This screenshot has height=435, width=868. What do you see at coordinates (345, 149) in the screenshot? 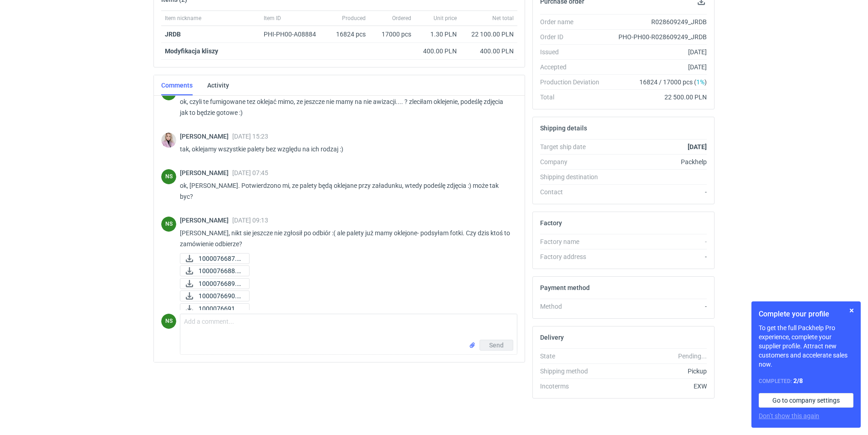
I see `p: tak, oklejamy wszystkie palety bez względu na ich rodzaj :)` at bounding box center [345, 149].